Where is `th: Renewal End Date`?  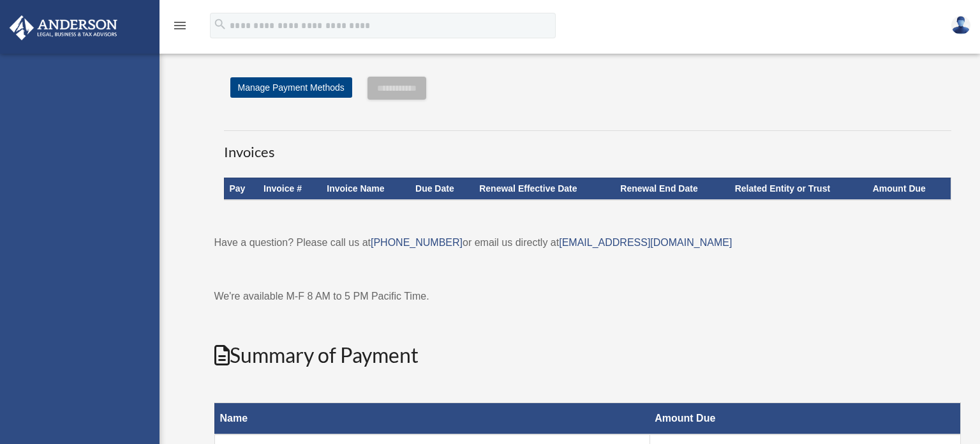
th: Renewal End Date is located at coordinates (672, 188).